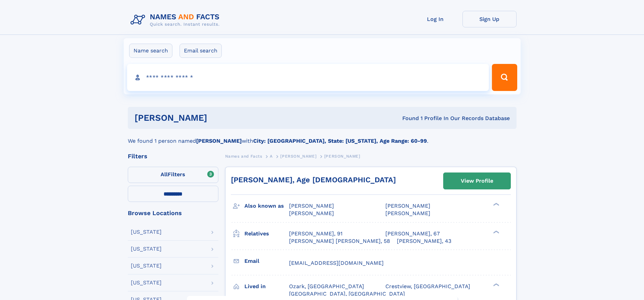 This screenshot has height=300, width=644. What do you see at coordinates (271, 156) in the screenshot?
I see `a: A` at bounding box center [271, 156].